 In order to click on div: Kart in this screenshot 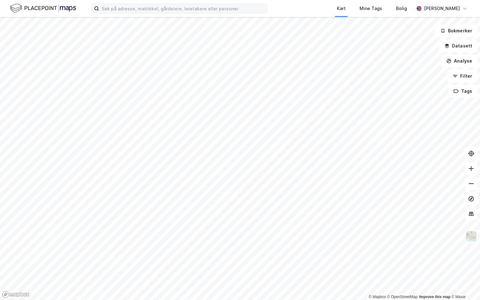, I will do `click(342, 9)`.